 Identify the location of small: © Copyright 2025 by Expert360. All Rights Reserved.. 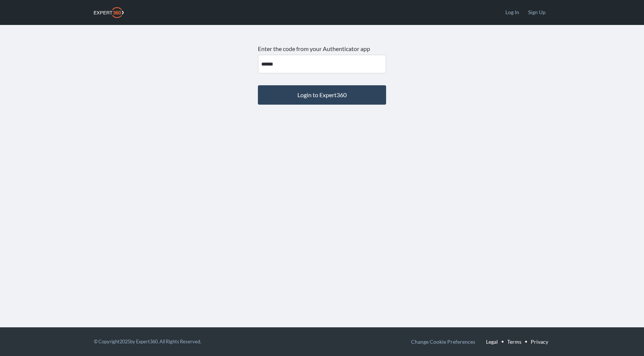
(147, 341).